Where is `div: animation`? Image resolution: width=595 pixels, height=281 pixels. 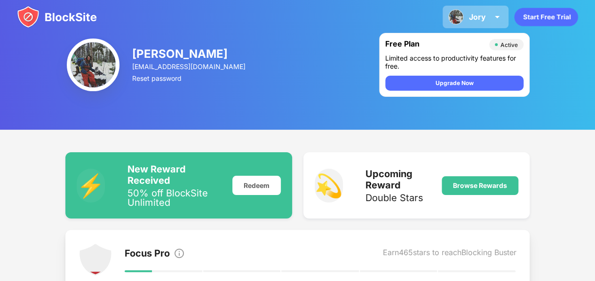
div: animation is located at coordinates (546, 17).